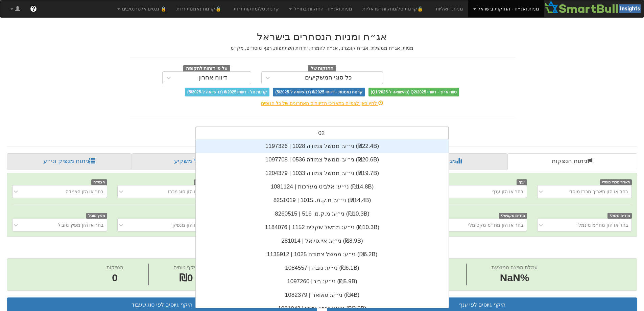 This screenshot has width=644, height=311. What do you see at coordinates (69, 161) in the screenshot?
I see `a: ניתוח מנפיק וני״ע` at bounding box center [69, 161].